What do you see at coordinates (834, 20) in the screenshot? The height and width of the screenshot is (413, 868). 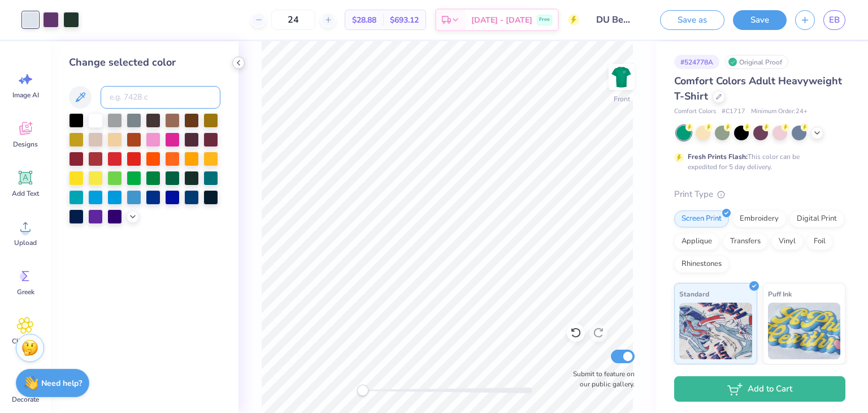 I see `a: EB` at bounding box center [834, 20].